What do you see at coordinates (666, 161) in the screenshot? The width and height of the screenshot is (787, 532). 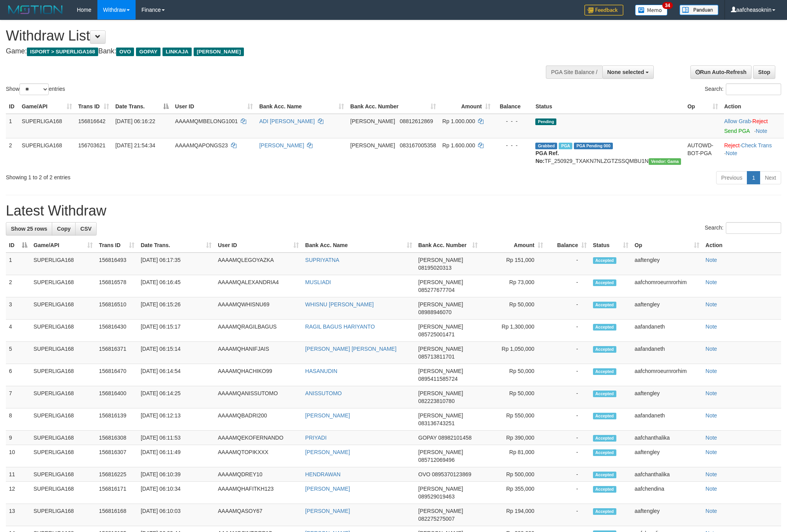 I see `span: Vendor URL: https://trx31.1velocity.biz` at bounding box center [666, 161].